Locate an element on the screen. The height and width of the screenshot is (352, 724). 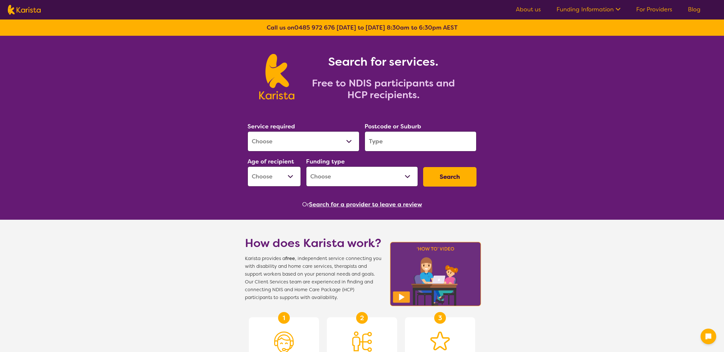
a: For Providers is located at coordinates (654, 9).